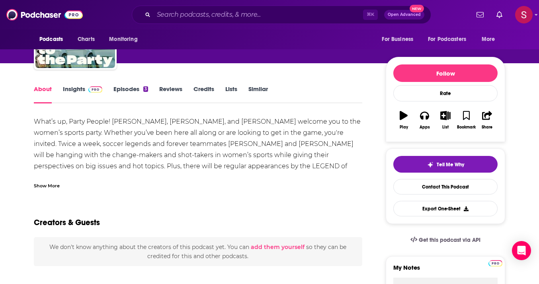 The width and height of the screenshot is (539, 284). Describe the element at coordinates (258, 15) in the screenshot. I see `input: Search podcasts, credits, & more...` at that location.